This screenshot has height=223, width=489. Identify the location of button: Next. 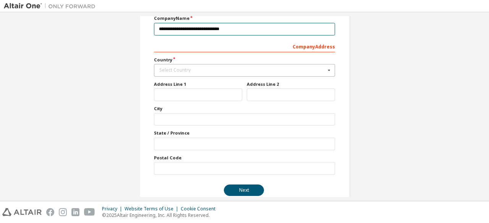
(244, 190).